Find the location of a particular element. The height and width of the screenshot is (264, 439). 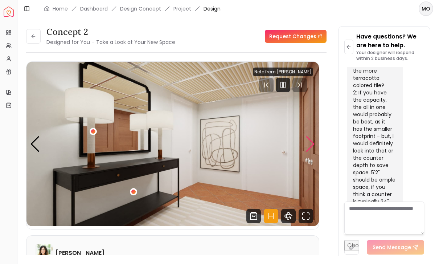

p: Have questions? We are here to help. is located at coordinates (390, 41).